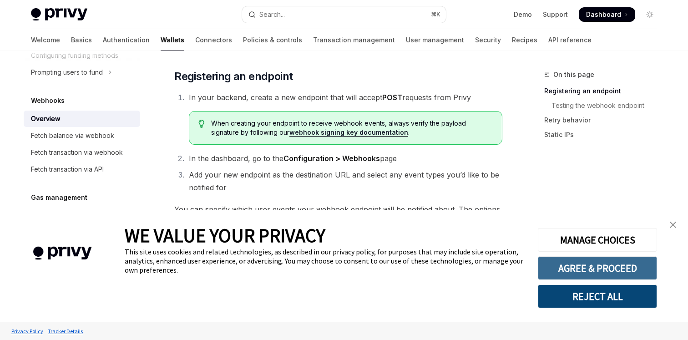 This screenshot has width=688, height=340. I want to click on div: This site uses cookies and related technologies, as described in our privacy policy, for purposes..., so click(324, 261).